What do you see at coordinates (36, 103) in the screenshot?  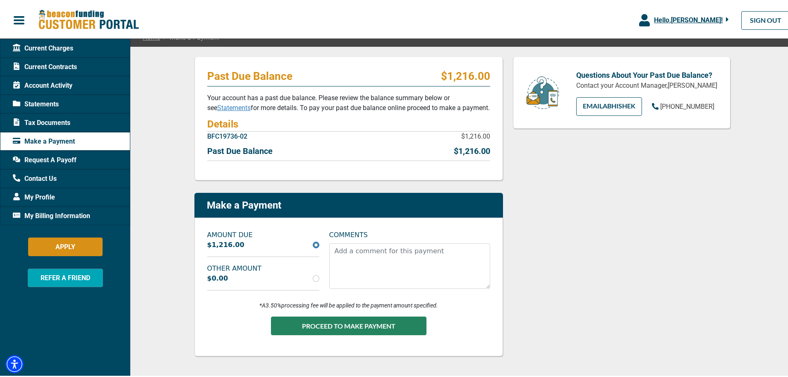 I see `span: Statements` at bounding box center [36, 103].